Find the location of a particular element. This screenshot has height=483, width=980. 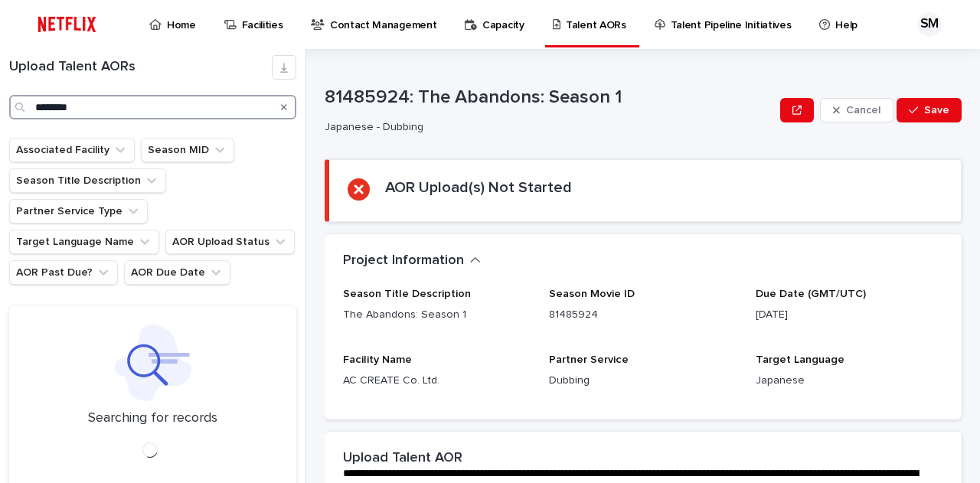

h2: AOR Upload(s) Not Started is located at coordinates (479, 187).